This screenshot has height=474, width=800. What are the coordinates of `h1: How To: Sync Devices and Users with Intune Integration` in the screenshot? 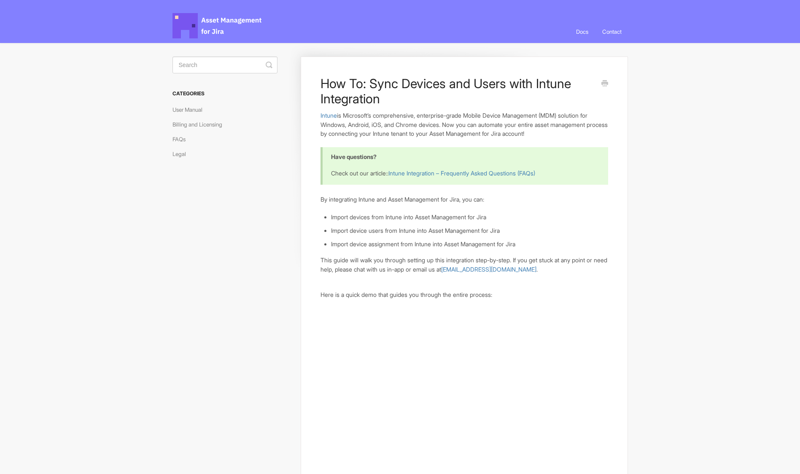 It's located at (457, 91).